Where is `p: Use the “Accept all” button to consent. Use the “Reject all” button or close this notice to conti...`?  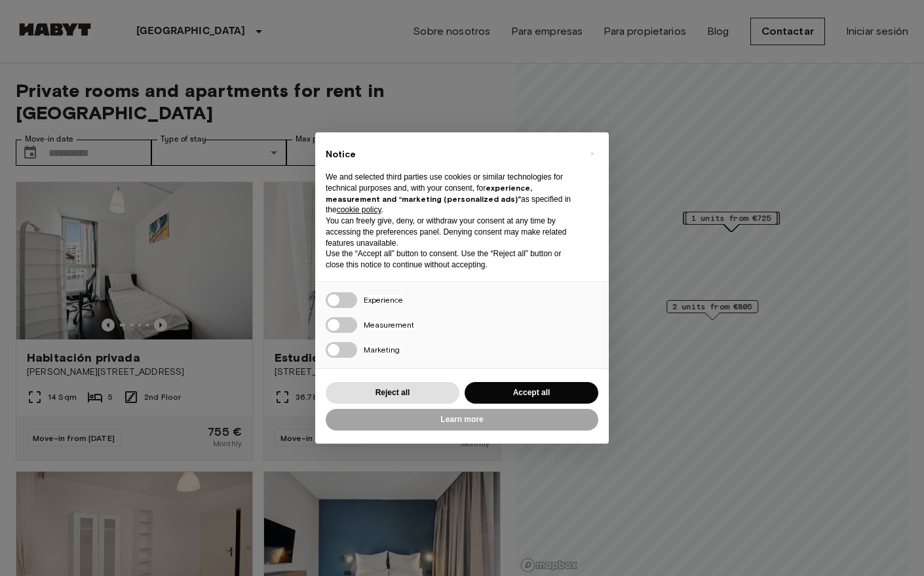
p: Use the “Accept all” button to consent. Use the “Reject all” button or close this notice to conti... is located at coordinates (452, 259).